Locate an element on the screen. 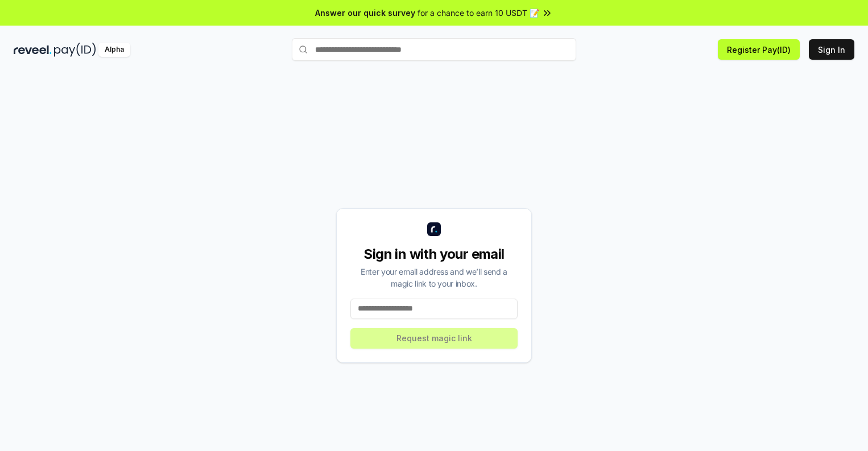 The height and width of the screenshot is (451, 868). div: Enter your email address and we’ll send a magic link to your inbox. is located at coordinates (434, 278).